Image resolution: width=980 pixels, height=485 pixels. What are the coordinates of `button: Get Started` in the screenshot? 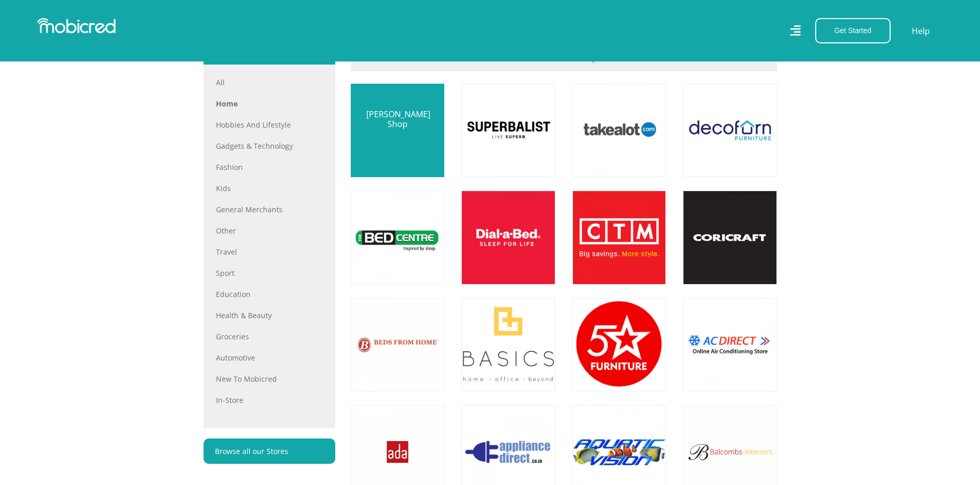 It's located at (853, 31).